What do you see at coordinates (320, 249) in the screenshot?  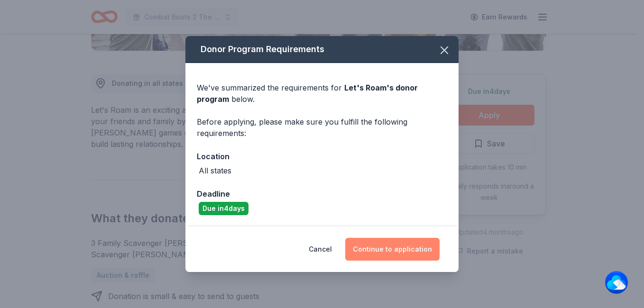 I see `button: Cancel` at bounding box center [320, 249].